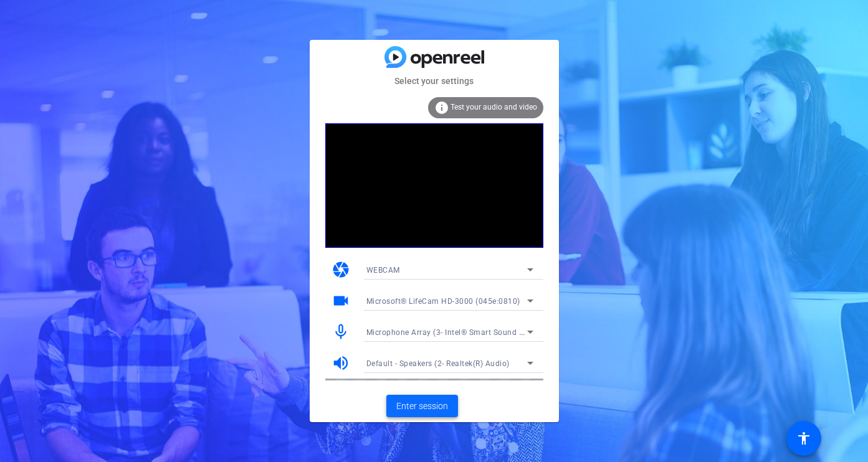 The width and height of the screenshot is (868, 462). What do you see at coordinates (383, 271) in the screenshot?
I see `span: WEBCAM` at bounding box center [383, 271].